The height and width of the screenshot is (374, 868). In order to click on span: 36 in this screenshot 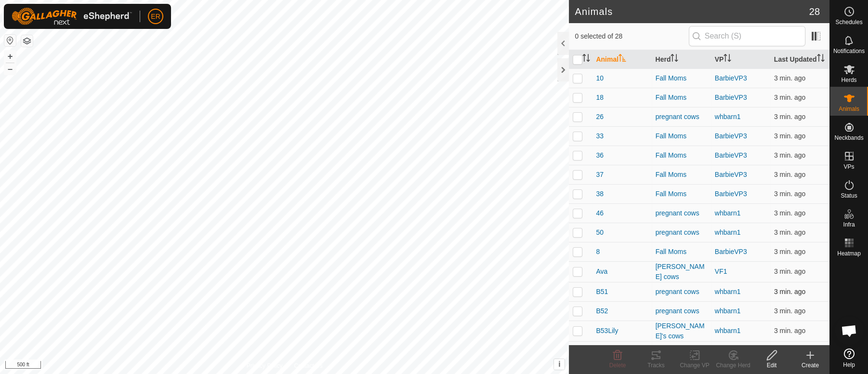, I will do `click(600, 155)`.